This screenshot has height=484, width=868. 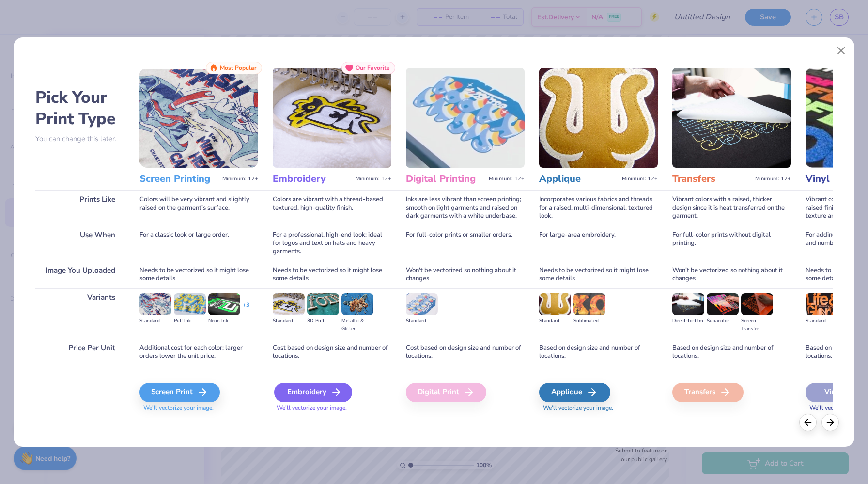 I want to click on img: Applique, so click(x=598, y=118).